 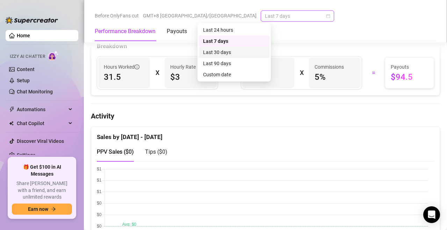 I want to click on span: Izzy AI Chatter, so click(x=27, y=57).